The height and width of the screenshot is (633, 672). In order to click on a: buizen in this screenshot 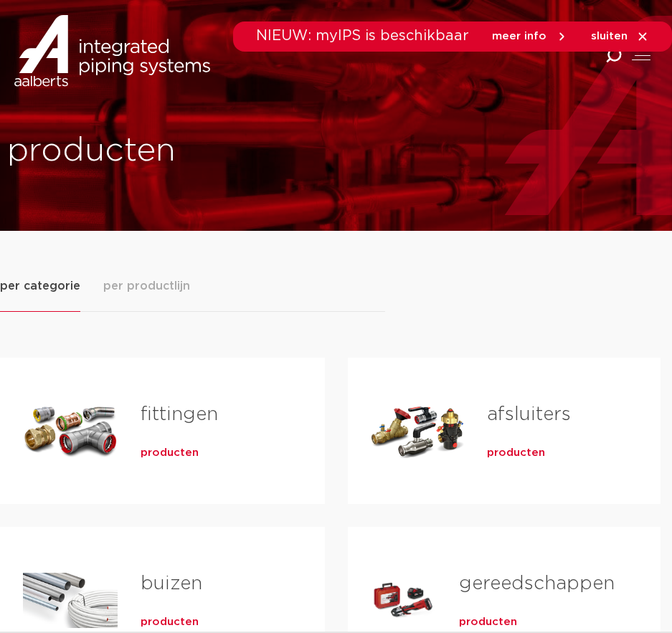, I will do `click(171, 584)`.